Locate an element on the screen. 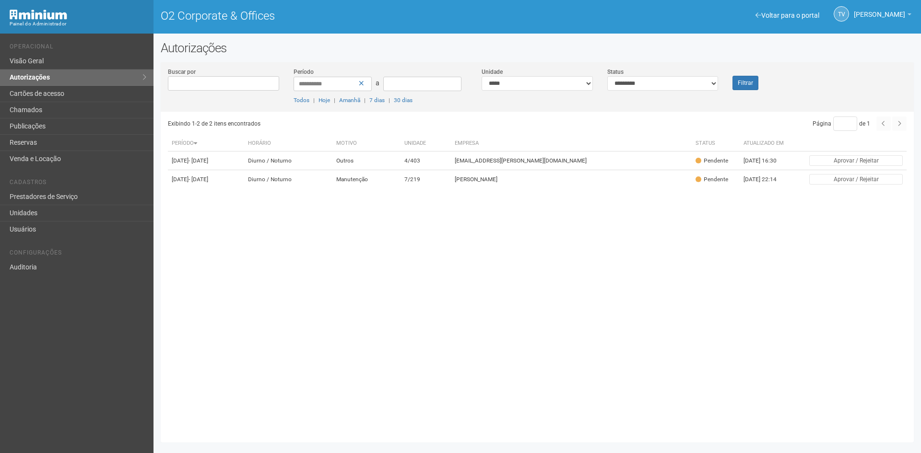 Image resolution: width=921 pixels, height=453 pixels. a: Amanhã is located at coordinates (350, 100).